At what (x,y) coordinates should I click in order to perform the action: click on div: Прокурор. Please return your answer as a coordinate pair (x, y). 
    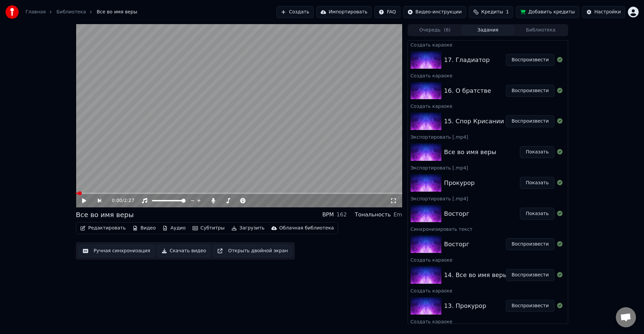
    Looking at the image, I should click on (459, 183).